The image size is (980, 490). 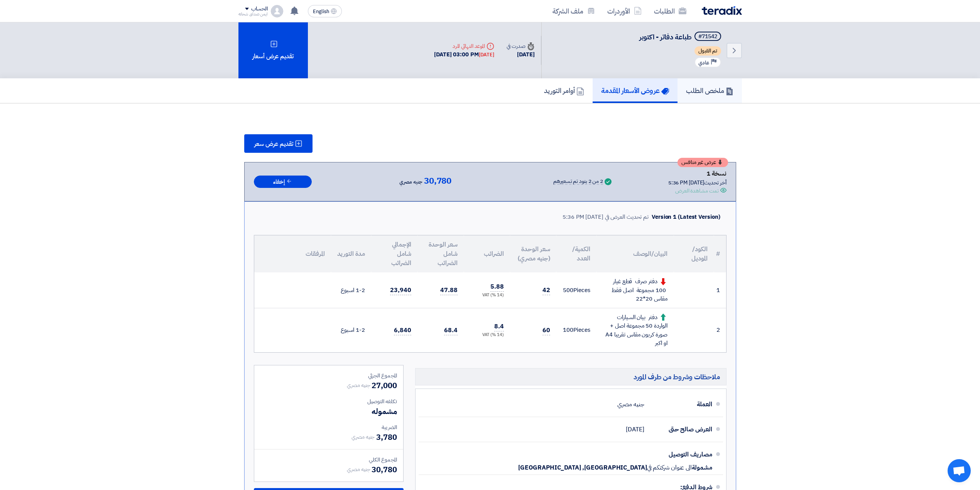 What do you see at coordinates (273, 50) in the screenshot?
I see `div: تقديم عرض أسعار` at bounding box center [273, 50].